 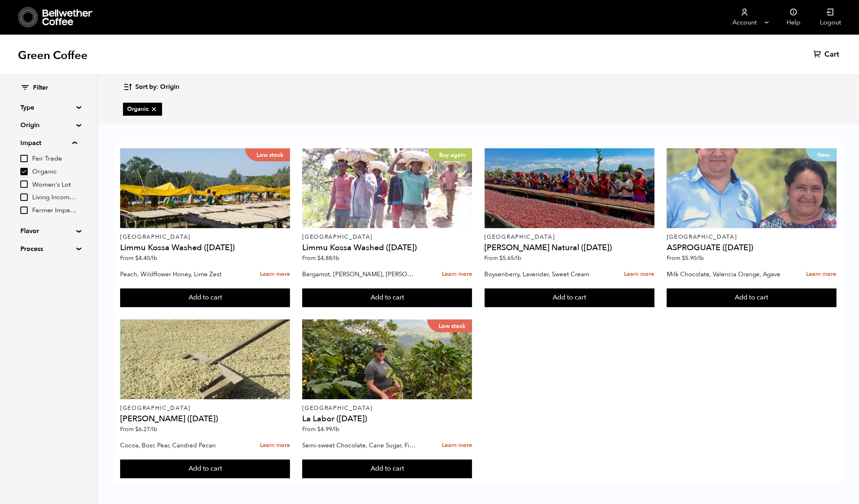 I want to click on summary: Type, so click(x=48, y=107).